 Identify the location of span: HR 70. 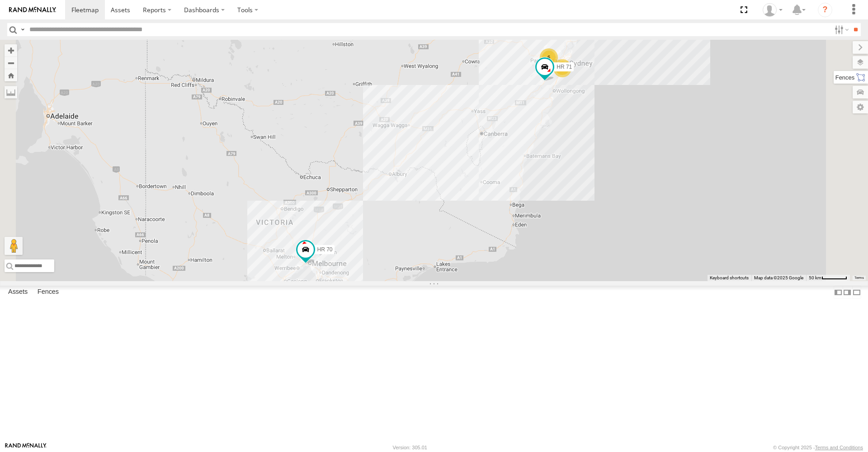
(325, 249).